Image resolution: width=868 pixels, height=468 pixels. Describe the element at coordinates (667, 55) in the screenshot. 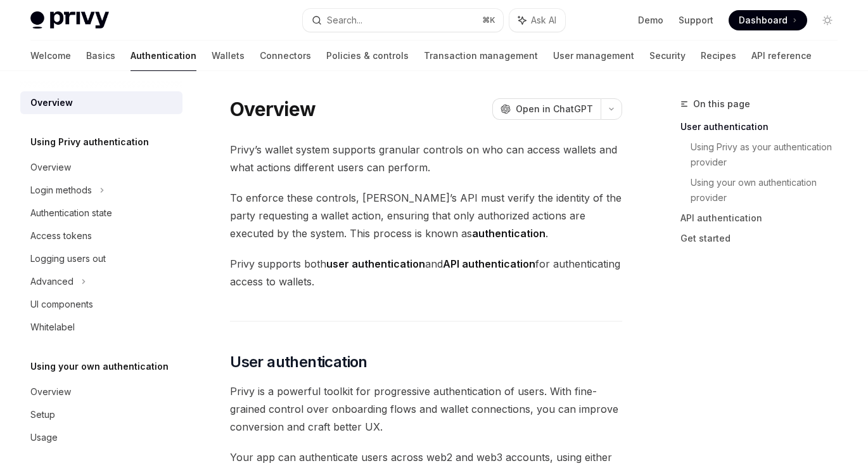

I see `a: Security` at that location.